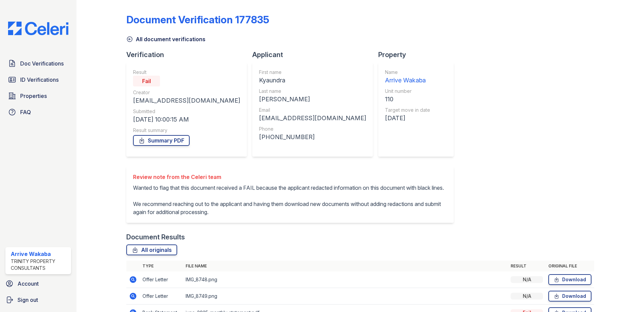 This screenshot has width=644, height=312. Describe the element at coordinates (189, 55) in the screenshot. I see `div: Verification` at that location.